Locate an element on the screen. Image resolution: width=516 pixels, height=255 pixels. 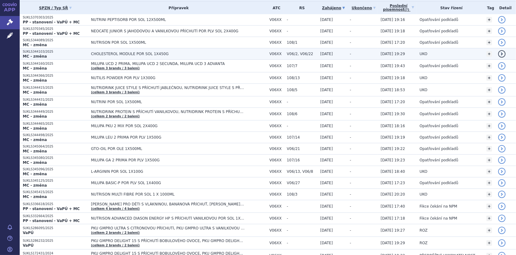
span: MILUPA PKU 2 MIX POR SOL 2X400G is located at coordinates (168, 126).